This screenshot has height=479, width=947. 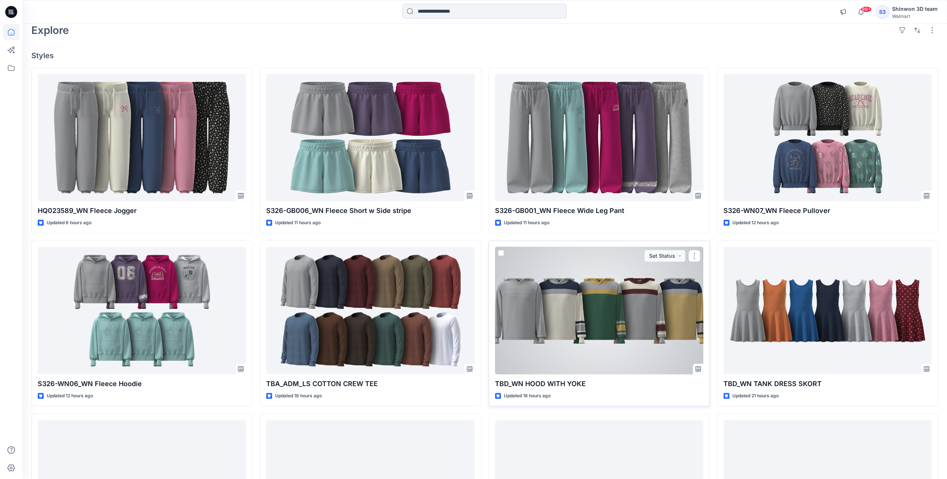 What do you see at coordinates (866, 9) in the screenshot?
I see `span: 99+` at bounding box center [866, 9].